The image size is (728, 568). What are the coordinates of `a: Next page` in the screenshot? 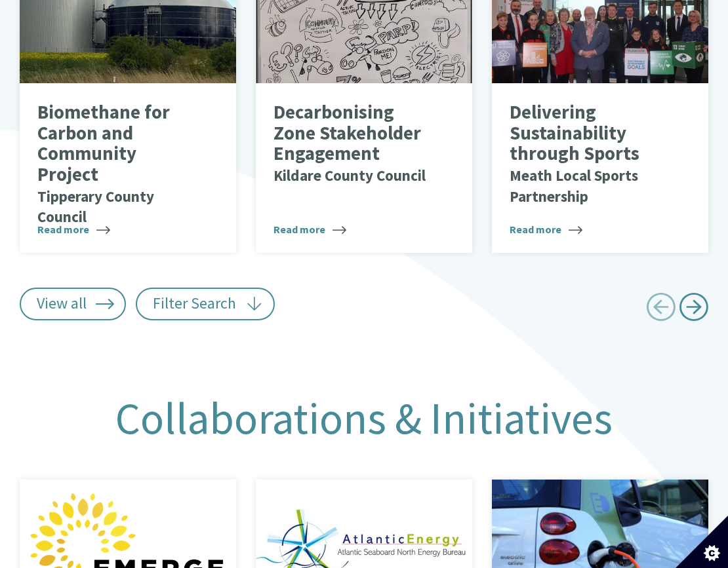 It's located at (693, 309).